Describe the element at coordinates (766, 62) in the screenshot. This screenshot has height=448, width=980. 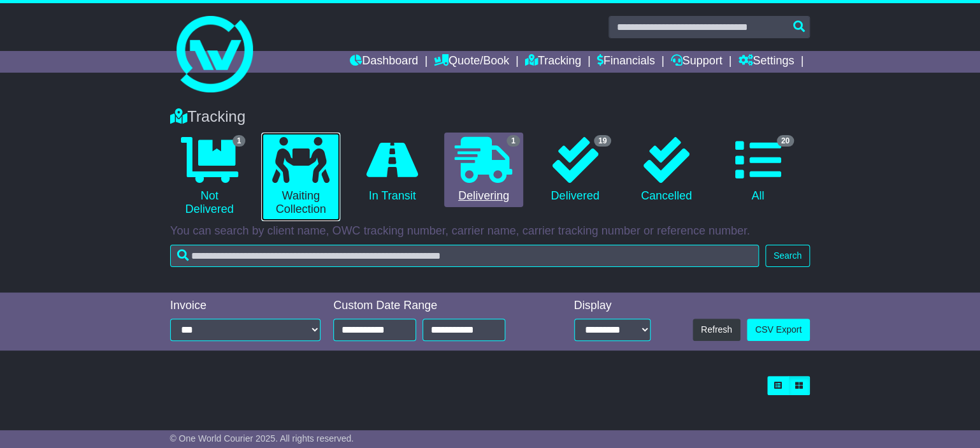
I see `a: Settings` at that location.